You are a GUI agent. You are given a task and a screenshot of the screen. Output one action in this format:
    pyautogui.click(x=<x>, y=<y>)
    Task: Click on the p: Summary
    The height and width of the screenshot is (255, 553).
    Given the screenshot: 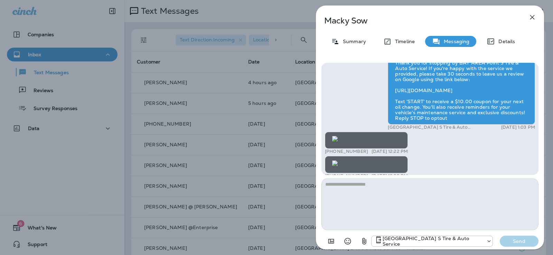 What is the action you would take?
    pyautogui.click(x=352, y=41)
    